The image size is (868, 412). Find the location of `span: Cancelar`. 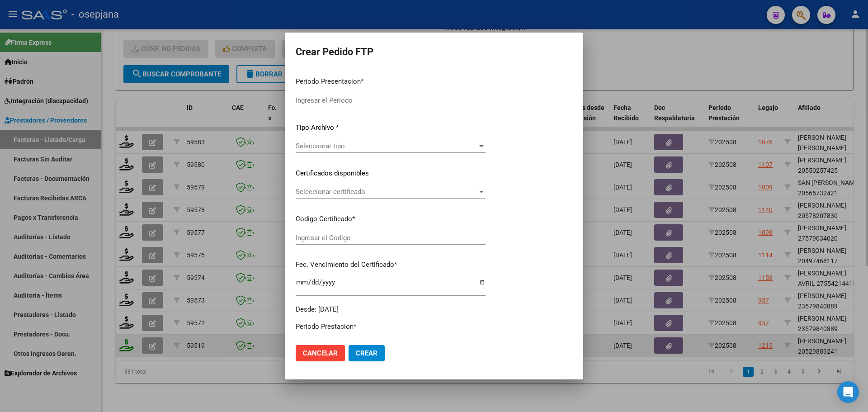

span: Cancelar is located at coordinates (320, 353).